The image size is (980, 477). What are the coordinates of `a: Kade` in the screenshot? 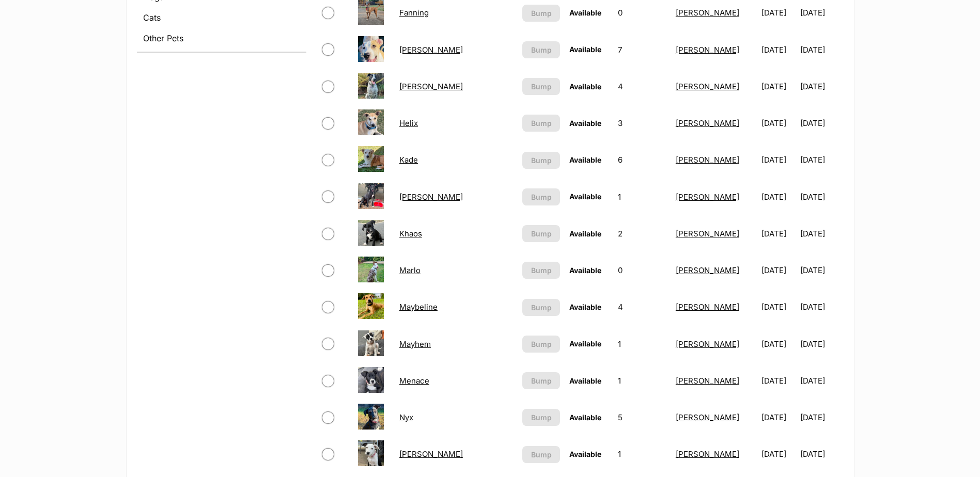 It's located at (408, 160).